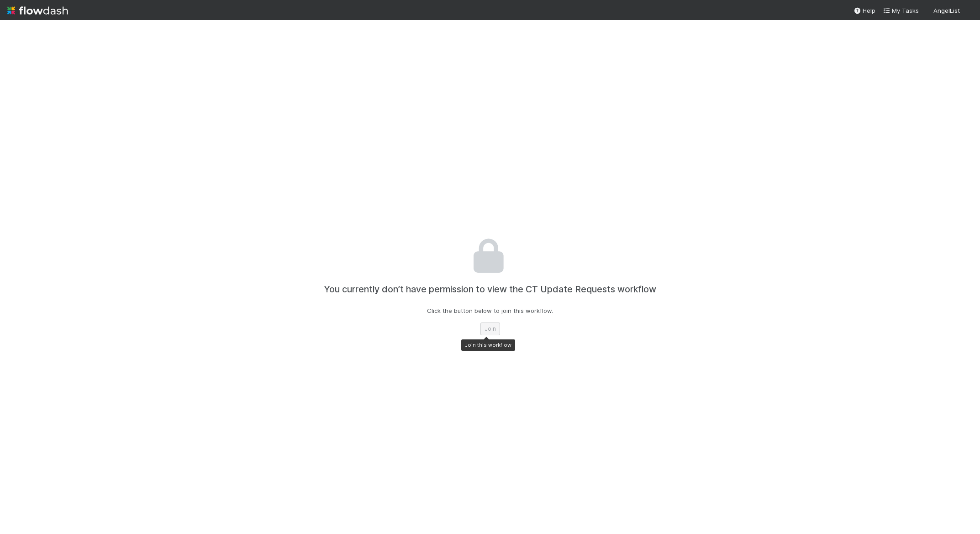 The image size is (980, 534). What do you see at coordinates (968, 11) in the screenshot?
I see `img: avatar_a3b243cf-b3da-4b5c-848d-cbf70bdb6bef.png` at bounding box center [968, 11].